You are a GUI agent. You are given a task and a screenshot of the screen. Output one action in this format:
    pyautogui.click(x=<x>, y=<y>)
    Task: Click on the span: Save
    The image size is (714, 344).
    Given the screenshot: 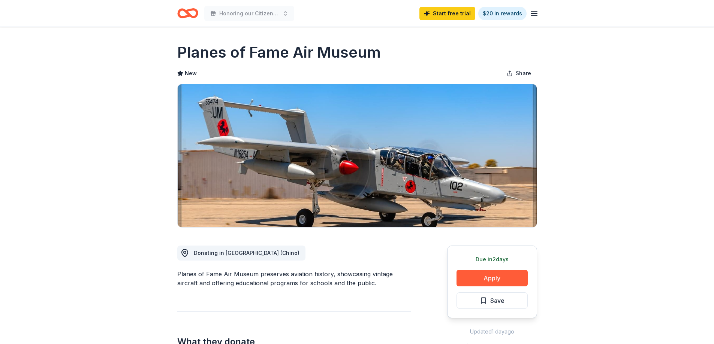 What is the action you would take?
    pyautogui.click(x=497, y=301)
    